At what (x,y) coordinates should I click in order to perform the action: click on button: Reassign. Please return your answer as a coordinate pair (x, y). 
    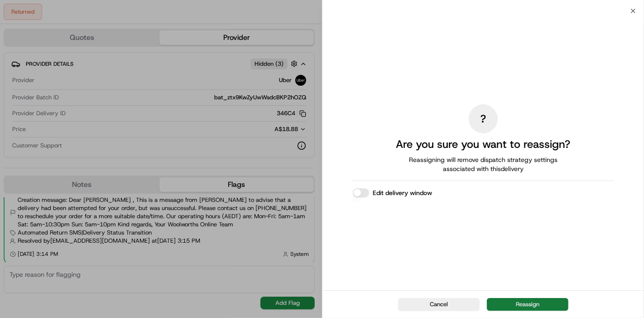
    Looking at the image, I should click on (527, 304).